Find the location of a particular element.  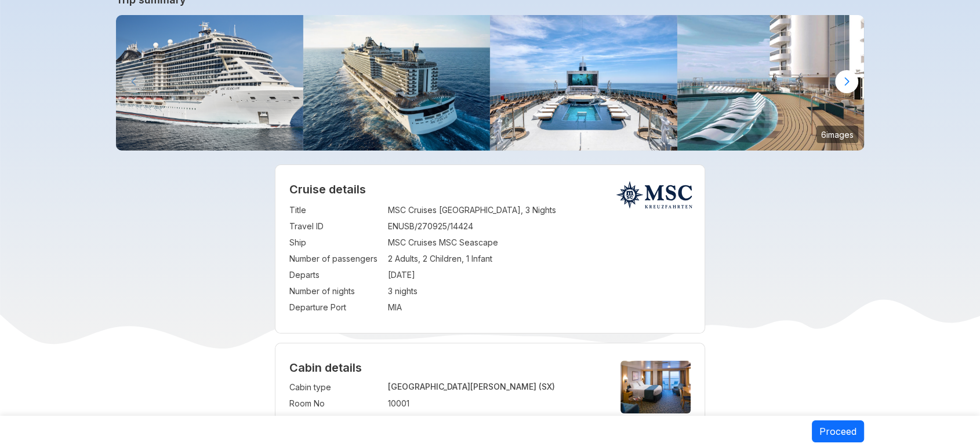

td: Cabin type is located at coordinates (335, 388).